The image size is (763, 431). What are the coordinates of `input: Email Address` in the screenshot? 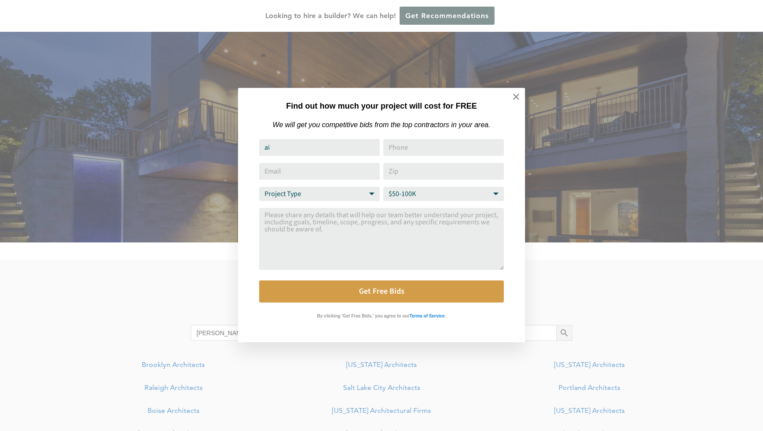 It's located at (319, 171).